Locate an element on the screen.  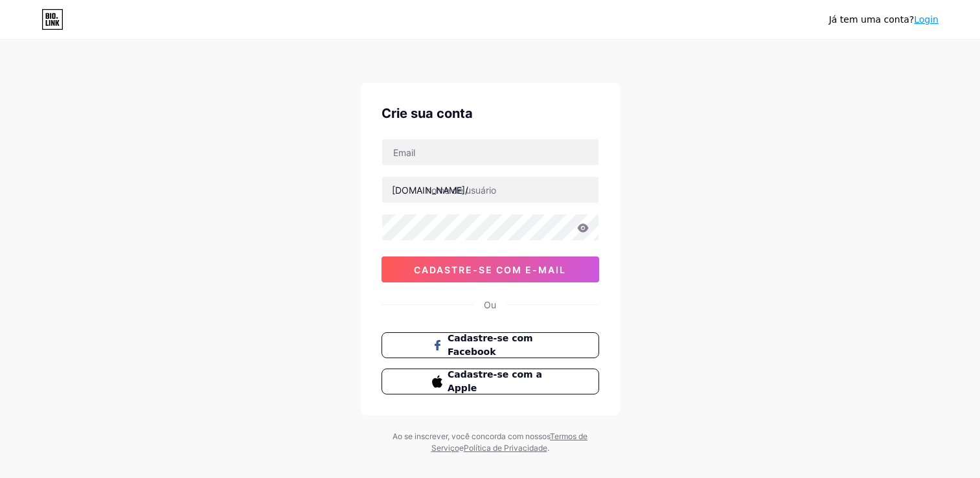
a: Política de Privacidade is located at coordinates (505, 447).